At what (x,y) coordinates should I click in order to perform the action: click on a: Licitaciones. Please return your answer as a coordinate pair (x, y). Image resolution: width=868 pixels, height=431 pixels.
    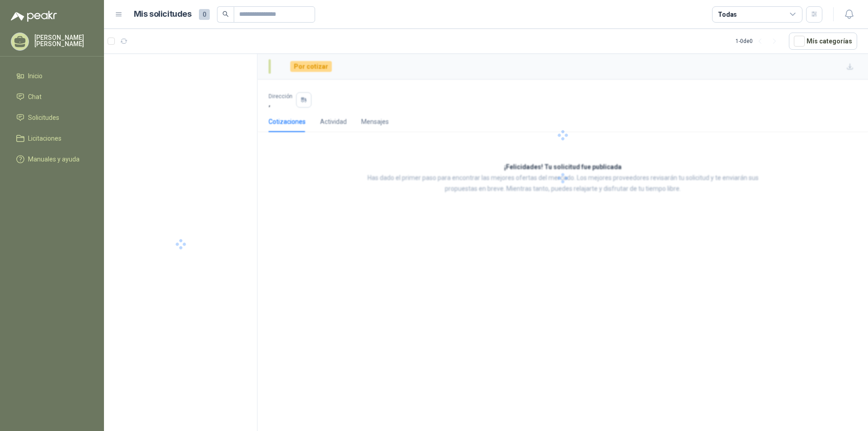
    Looking at the image, I should click on (52, 138).